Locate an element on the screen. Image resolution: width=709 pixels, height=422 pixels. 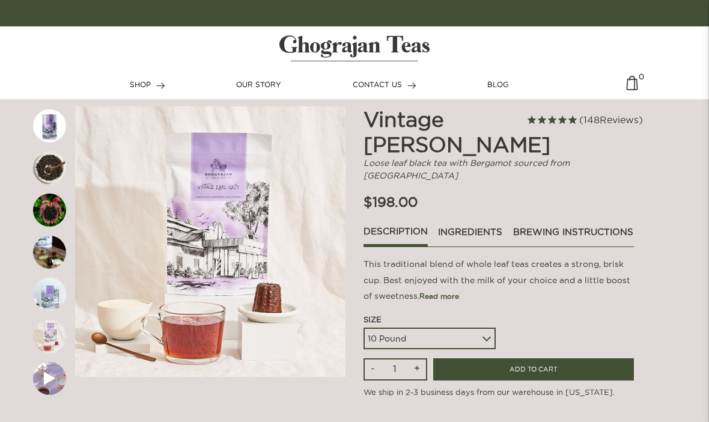
p: This traditional blend of whole leaf teas creates a strong, brisk cup. Best enjoyed with the milk... is located at coordinates (499, 280).